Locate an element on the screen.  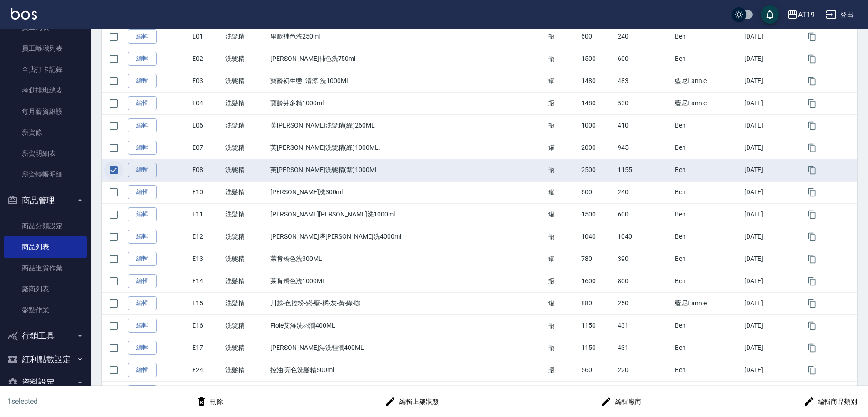
td: 1600 is located at coordinates (597, 281).